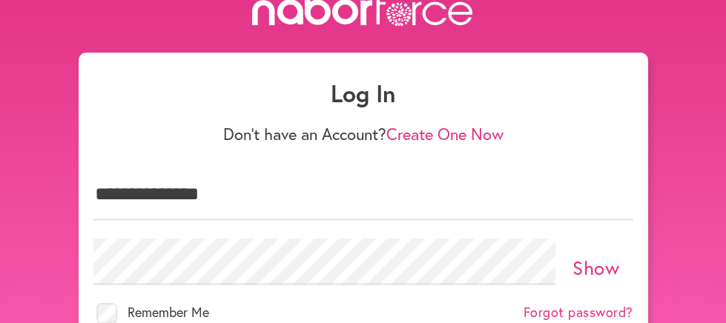 The width and height of the screenshot is (726, 323). What do you see at coordinates (168, 312) in the screenshot?
I see `span: Remember Me` at bounding box center [168, 312].